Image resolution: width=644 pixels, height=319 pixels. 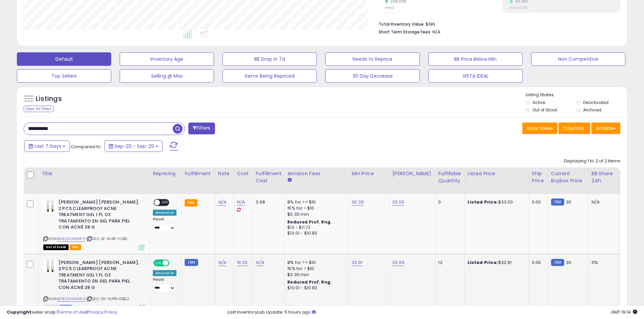 What do you see at coordinates (545, 109) in the screenshot?
I see `label: Out of Stock` at bounding box center [545, 109].